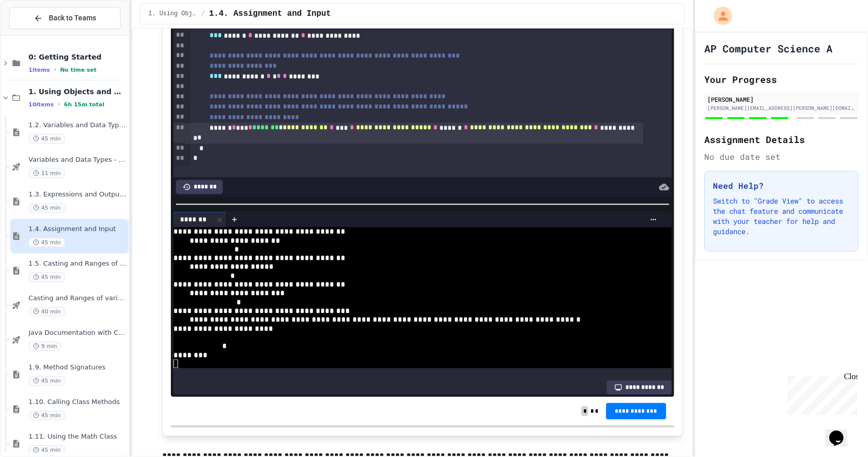 Image resolution: width=868 pixels, height=457 pixels. Describe the element at coordinates (782, 217) in the screenshot. I see `p: Switch to "Grade View" to access the chat feature and communicate with your teacher for help and ...` at that location.